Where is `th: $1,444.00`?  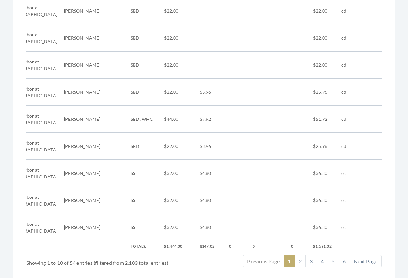 th: $1,444.00 is located at coordinates (178, 246).